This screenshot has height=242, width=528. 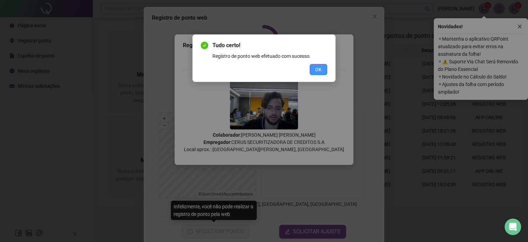 I want to click on span: OK, so click(x=319, y=69).